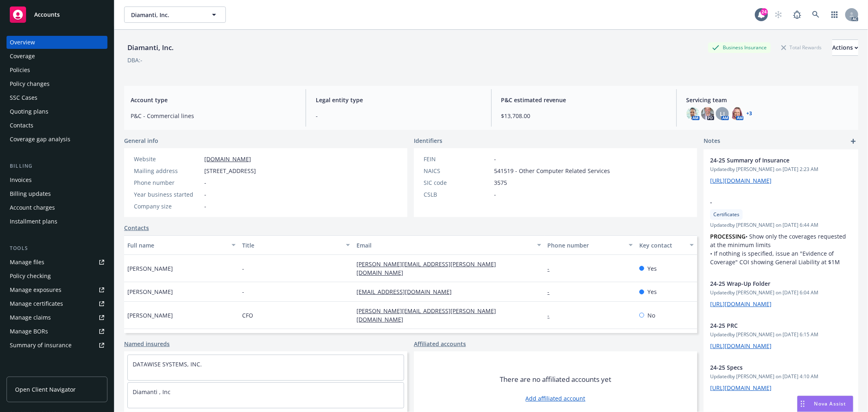 The image size is (868, 412). I want to click on div: Year business started, so click(167, 194).